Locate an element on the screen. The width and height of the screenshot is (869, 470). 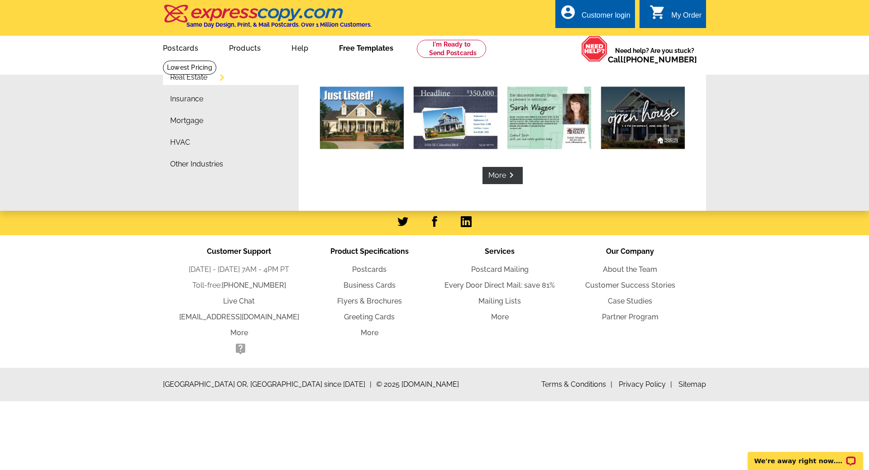
span: Services is located at coordinates (500, 251).